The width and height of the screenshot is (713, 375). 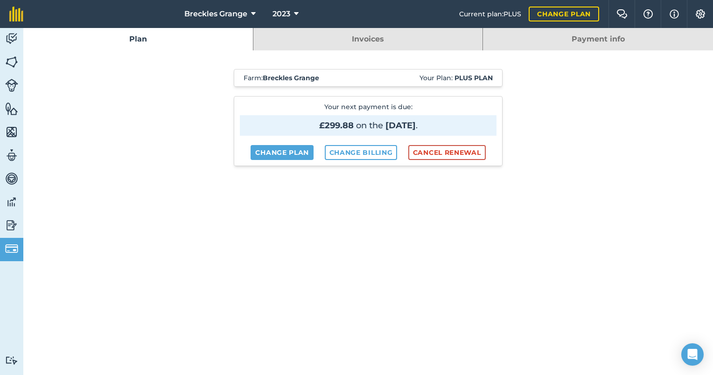 What do you see at coordinates (336, 126) in the screenshot?
I see `strong: £299.88` at bounding box center [336, 126].